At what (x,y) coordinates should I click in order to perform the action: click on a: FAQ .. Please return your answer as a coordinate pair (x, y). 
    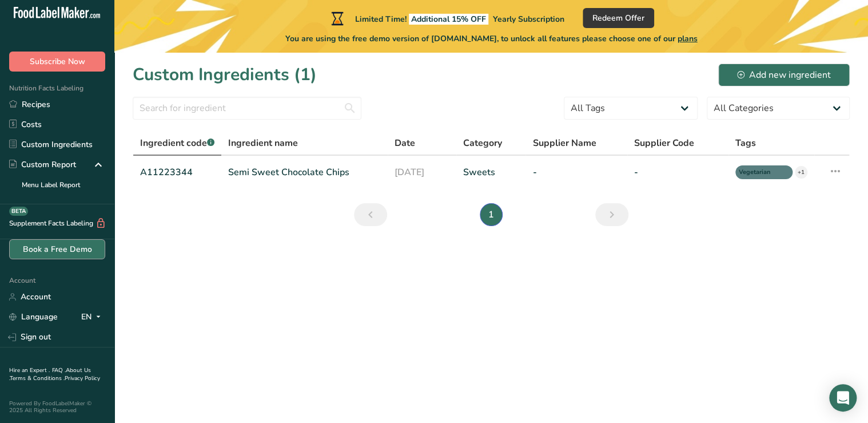
    Looking at the image, I should click on (59, 371).